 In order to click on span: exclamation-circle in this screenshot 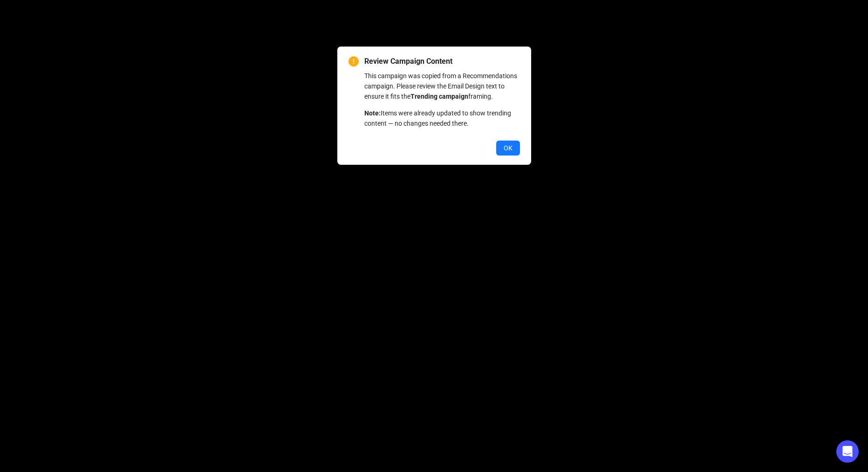, I will do `click(353, 61)`.